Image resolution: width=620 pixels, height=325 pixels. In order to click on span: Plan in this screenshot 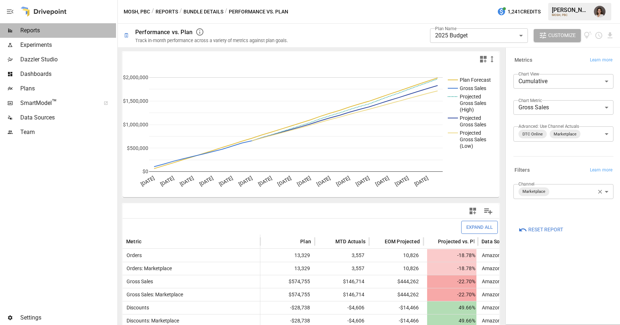, I will do `click(306, 241)`.